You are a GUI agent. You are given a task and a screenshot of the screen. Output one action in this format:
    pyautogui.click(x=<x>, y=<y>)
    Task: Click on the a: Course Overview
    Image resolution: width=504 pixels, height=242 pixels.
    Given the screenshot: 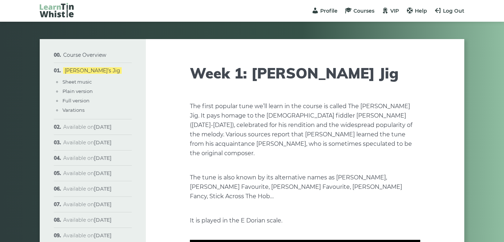 What is the action you would take?
    pyautogui.click(x=85, y=55)
    